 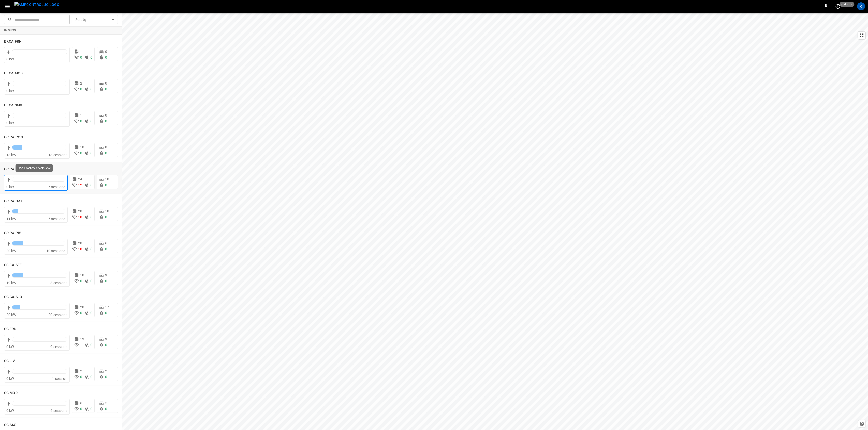 What do you see at coordinates (13, 41) in the screenshot?
I see `h6: BF.CA.FRN` at bounding box center [13, 41].